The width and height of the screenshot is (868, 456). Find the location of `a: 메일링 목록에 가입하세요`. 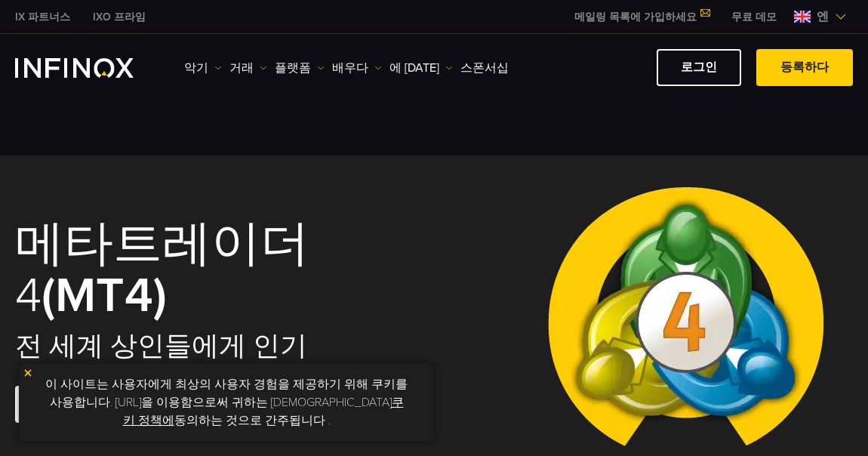

a: 메일링 목록에 가입하세요 is located at coordinates (642, 17).